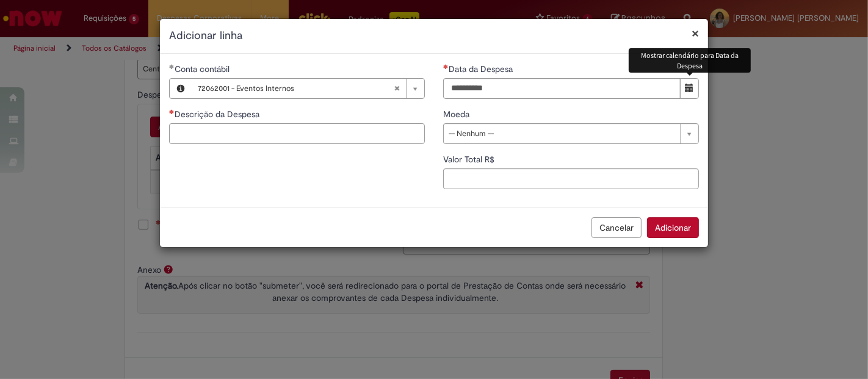 The width and height of the screenshot is (868, 379). I want to click on button: Fechar modal, so click(695, 33).